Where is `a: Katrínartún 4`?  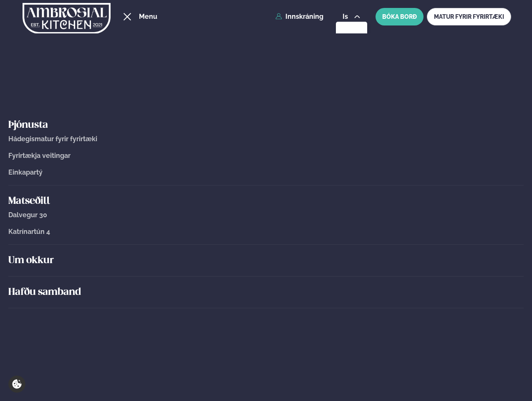
a: Katrínartún 4 is located at coordinates (266, 232).